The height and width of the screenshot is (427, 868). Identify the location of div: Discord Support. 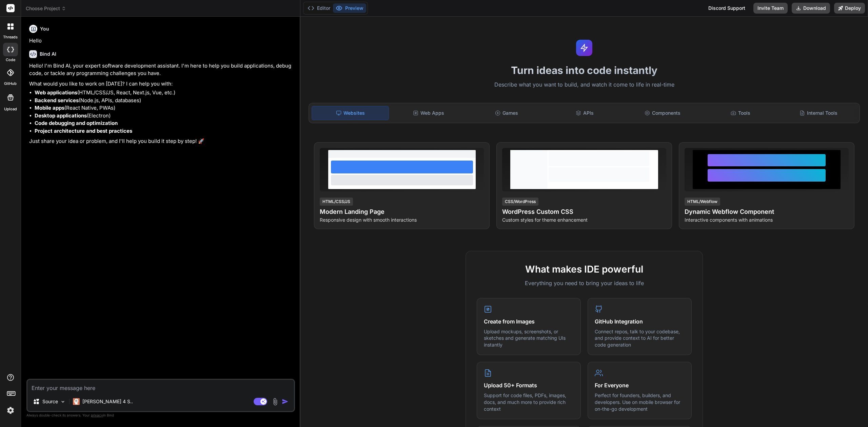
(726, 8).